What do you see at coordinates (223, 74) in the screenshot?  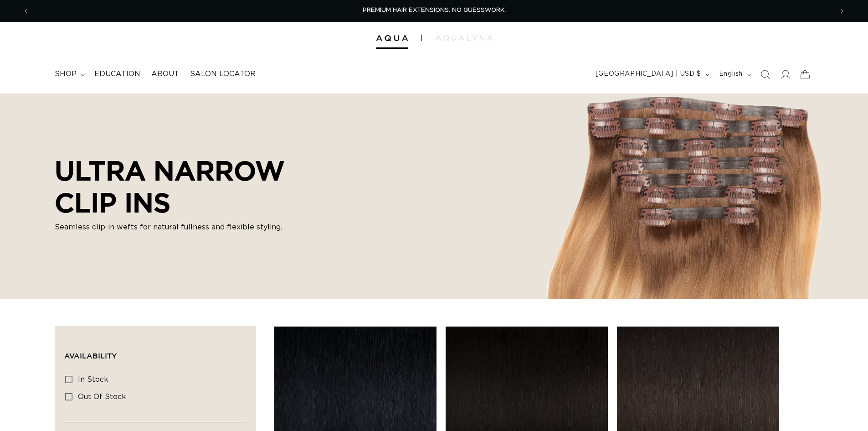 I see `a: Salon Locator` at bounding box center [223, 74].